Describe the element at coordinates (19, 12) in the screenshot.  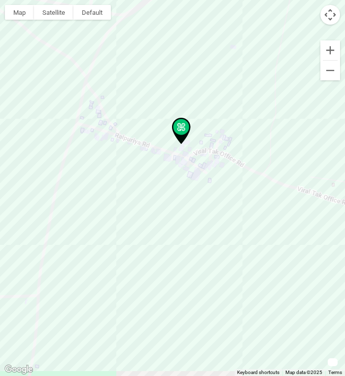
I see `button: Show street map` at that location.